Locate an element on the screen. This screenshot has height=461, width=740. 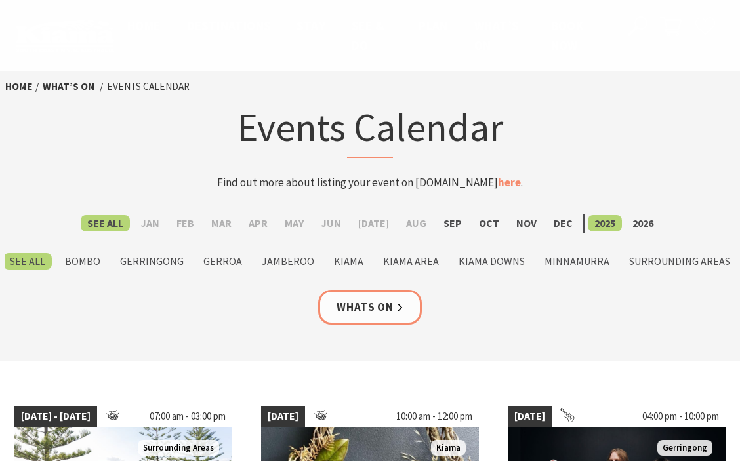
span: Home is located at coordinates (144, 26).